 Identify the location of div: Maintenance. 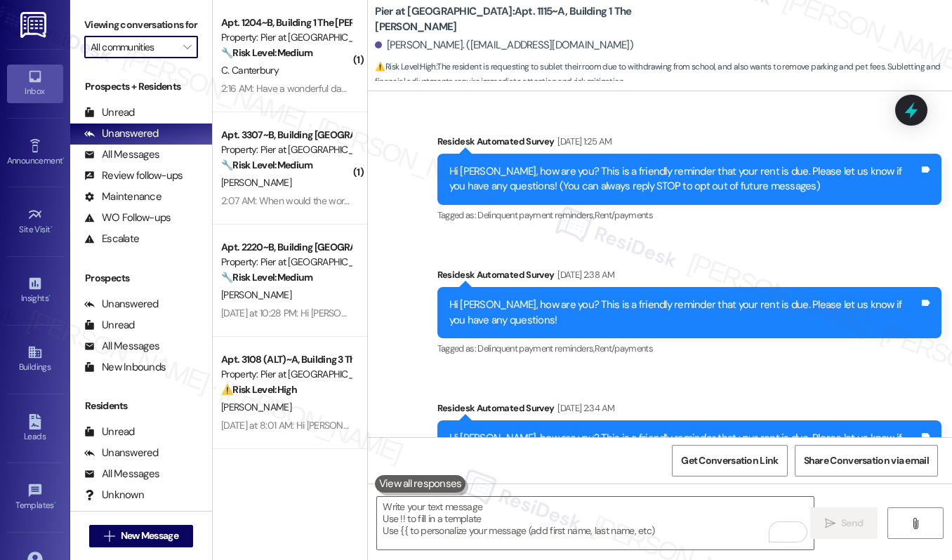
(123, 197).